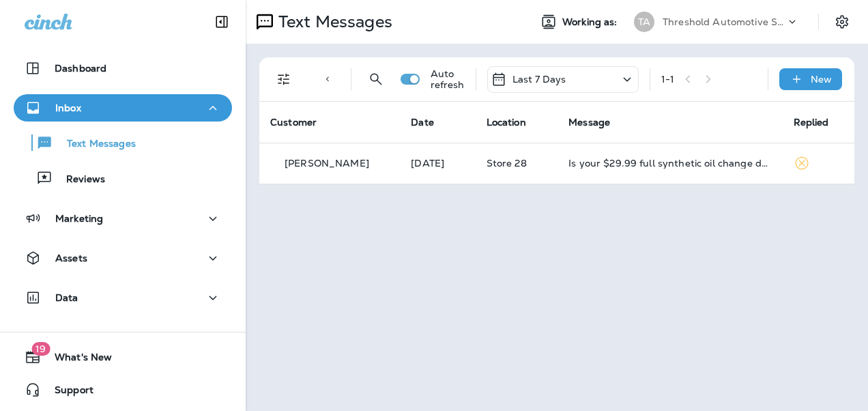  I want to click on button: Settings, so click(842, 22).